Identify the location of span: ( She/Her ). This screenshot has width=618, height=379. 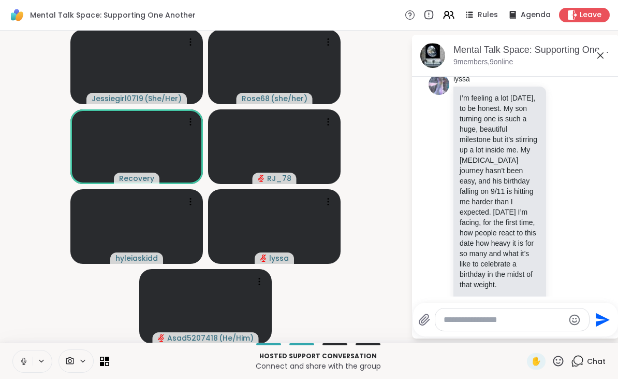
(163, 98).